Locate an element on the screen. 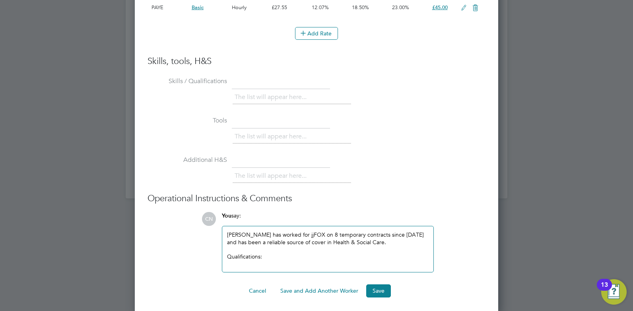 The width and height of the screenshot is (633, 311). h3: Skills, tools, H&S is located at coordinates (316, 61).